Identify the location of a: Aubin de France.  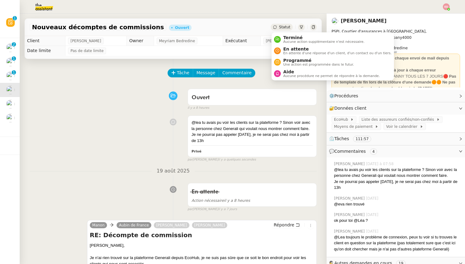
(134, 225).